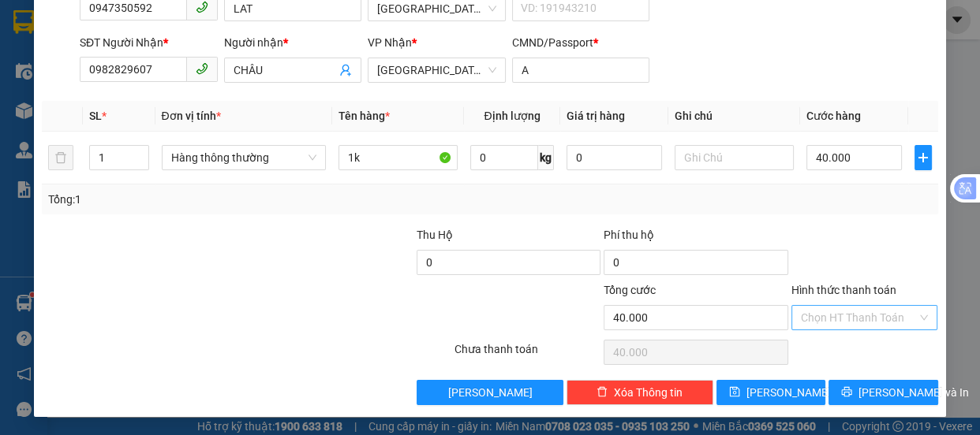  Describe the element at coordinates (735, 393) in the screenshot. I see `span: save` at that location.